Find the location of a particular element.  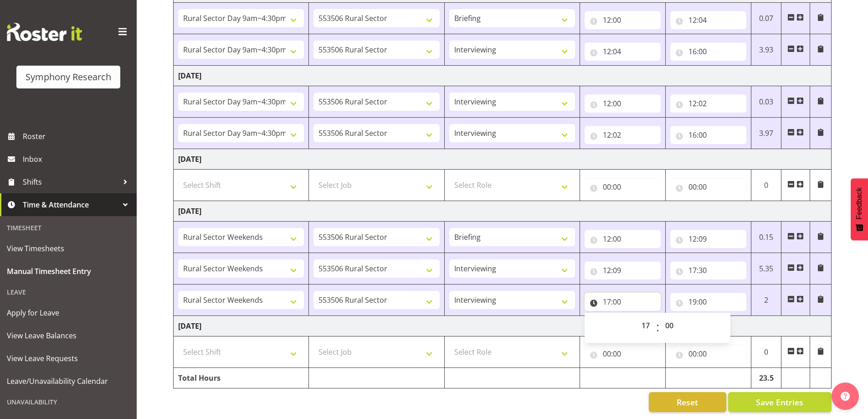

img: Rosterit website logo is located at coordinates (44, 32).